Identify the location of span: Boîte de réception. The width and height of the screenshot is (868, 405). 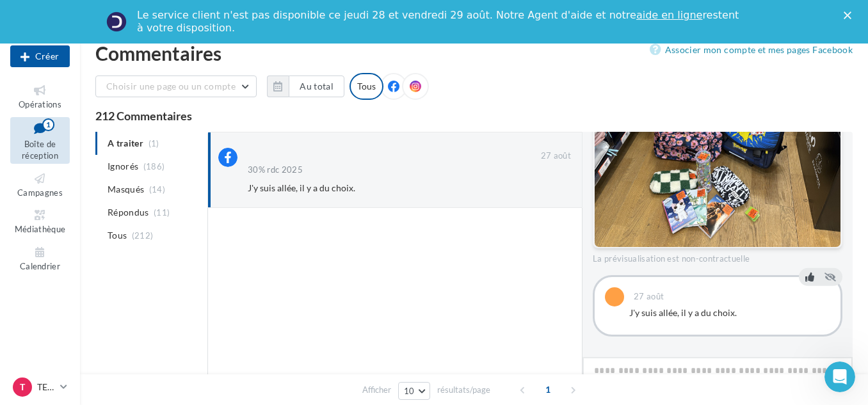
(40, 150).